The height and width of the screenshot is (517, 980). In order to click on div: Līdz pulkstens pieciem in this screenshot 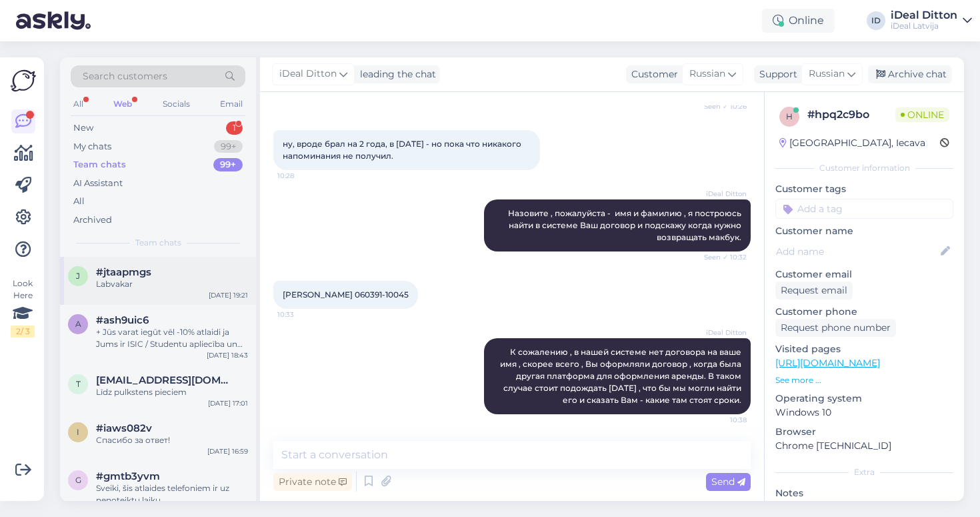, I will do `click(172, 392)`.